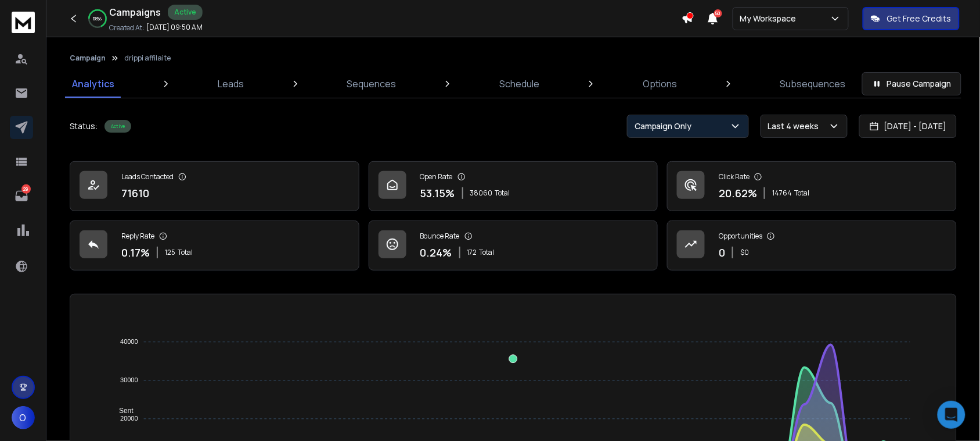 The width and height of the screenshot is (980, 441). What do you see at coordinates (129, 419) in the screenshot?
I see `tspan: 20000` at bounding box center [129, 419].